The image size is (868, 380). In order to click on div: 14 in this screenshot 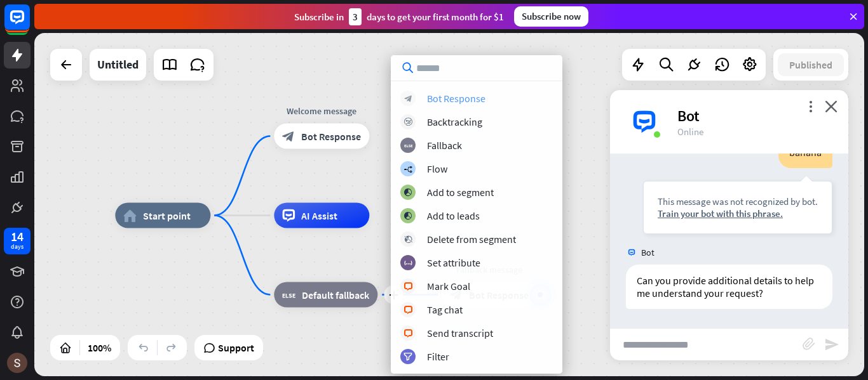, I will do `click(17, 237)`.